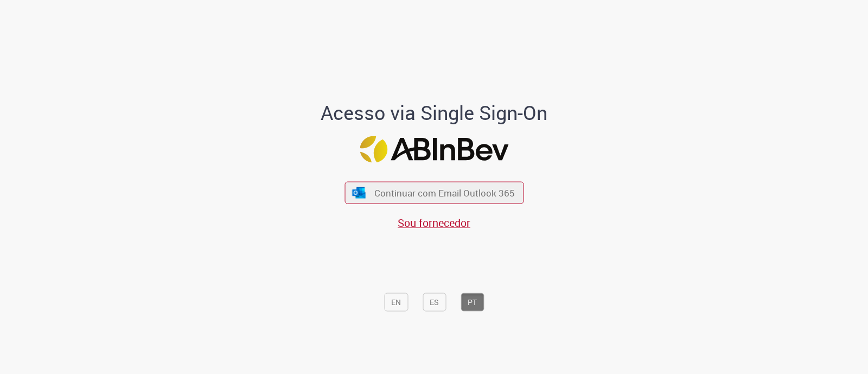  Describe the element at coordinates (396, 301) in the screenshot. I see `button: EN` at that location.